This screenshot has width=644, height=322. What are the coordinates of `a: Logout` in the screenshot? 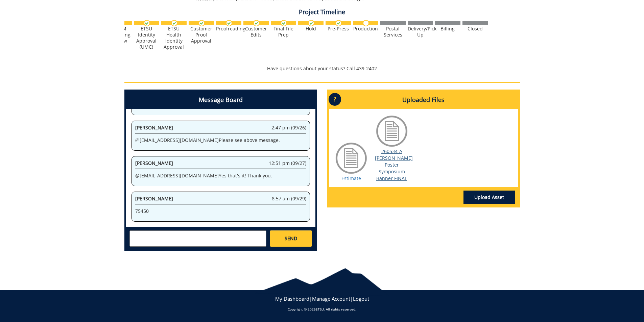 It's located at (361, 299).